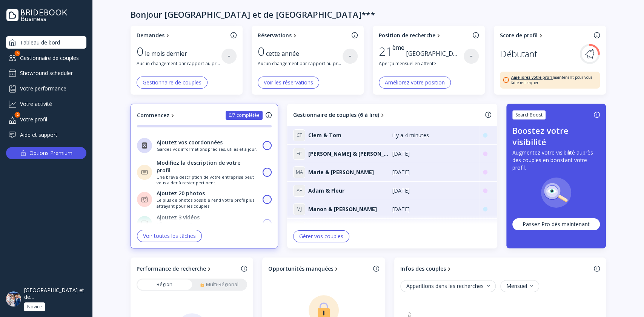 The width and height of the screenshot is (644, 317). Describe the element at coordinates (299, 228) in the screenshot. I see `div: L L` at that location.